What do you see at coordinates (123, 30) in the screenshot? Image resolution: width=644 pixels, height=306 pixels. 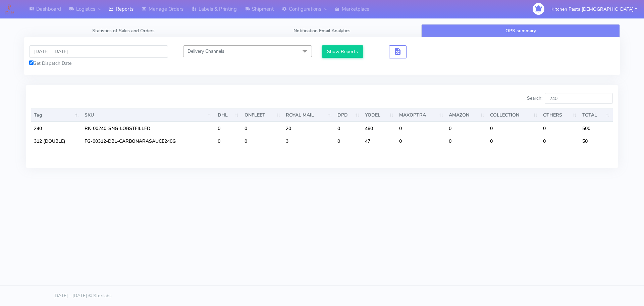 I see `span: Statistics of Sales and Orders` at bounding box center [123, 30].